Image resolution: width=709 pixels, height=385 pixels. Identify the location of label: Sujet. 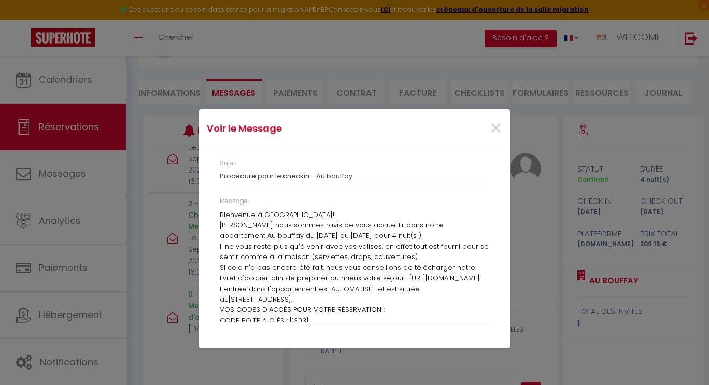
(228, 163).